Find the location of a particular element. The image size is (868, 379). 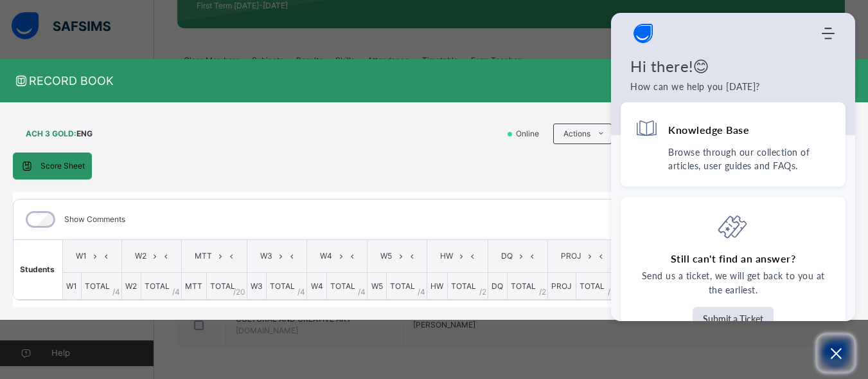

span: ACH 3 GOLD : is located at coordinates (50, 134).